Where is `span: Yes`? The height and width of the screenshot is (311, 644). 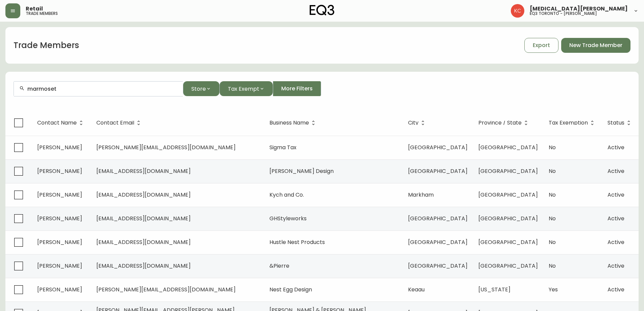
span: Yes is located at coordinates (553, 289).